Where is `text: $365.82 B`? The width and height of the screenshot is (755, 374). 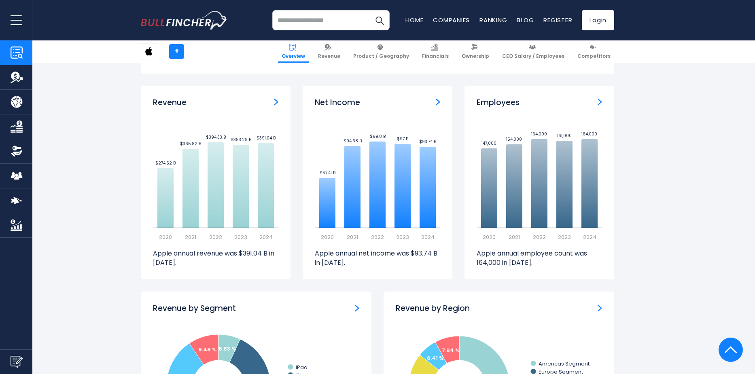 text: $365.82 B is located at coordinates (191, 144).